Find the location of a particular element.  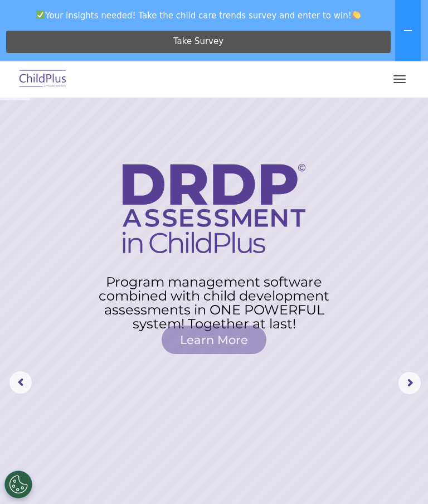

span: Take Survey is located at coordinates (198, 41).